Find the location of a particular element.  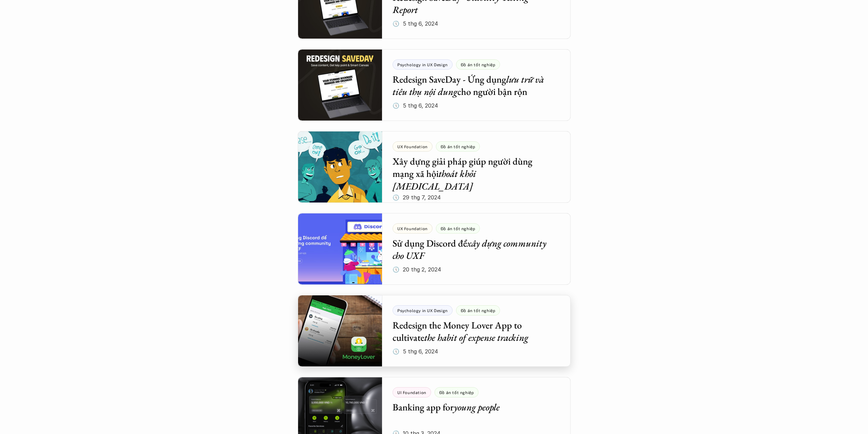

a: Psychology in UX DesignĐồ án tốt nghiệpRedesign the Money Lover App to cultivatethe habit of expe... is located at coordinates (434, 331).